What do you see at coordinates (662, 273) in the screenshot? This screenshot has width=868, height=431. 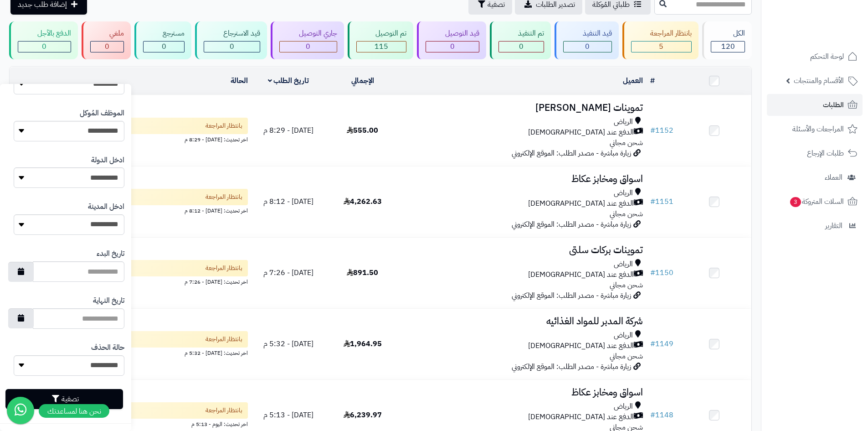 I see `a: #1150` at bounding box center [662, 273].